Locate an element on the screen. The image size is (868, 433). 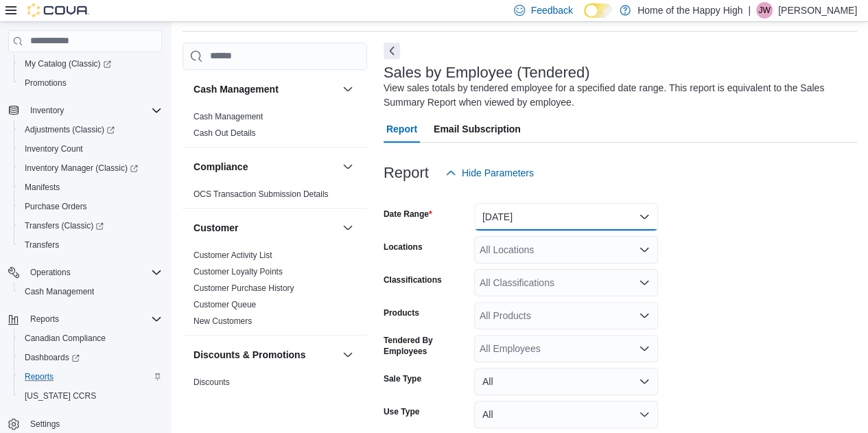
a: Customer Purchase History is located at coordinates (244, 288).